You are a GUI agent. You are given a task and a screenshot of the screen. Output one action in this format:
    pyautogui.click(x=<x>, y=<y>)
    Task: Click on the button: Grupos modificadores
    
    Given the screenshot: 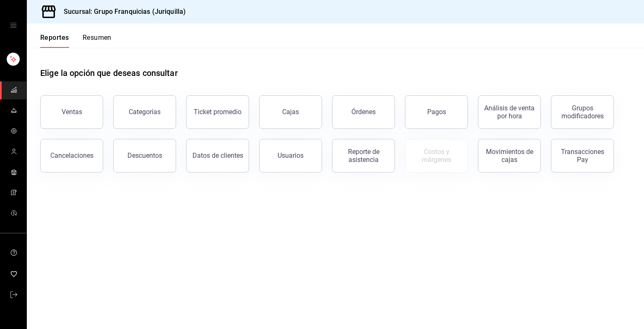 What is the action you would take?
    pyautogui.click(x=582, y=112)
    